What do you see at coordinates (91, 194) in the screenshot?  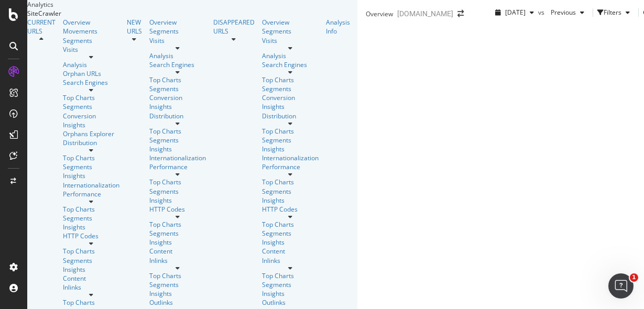 I see `a: Performance` at bounding box center [91, 194].